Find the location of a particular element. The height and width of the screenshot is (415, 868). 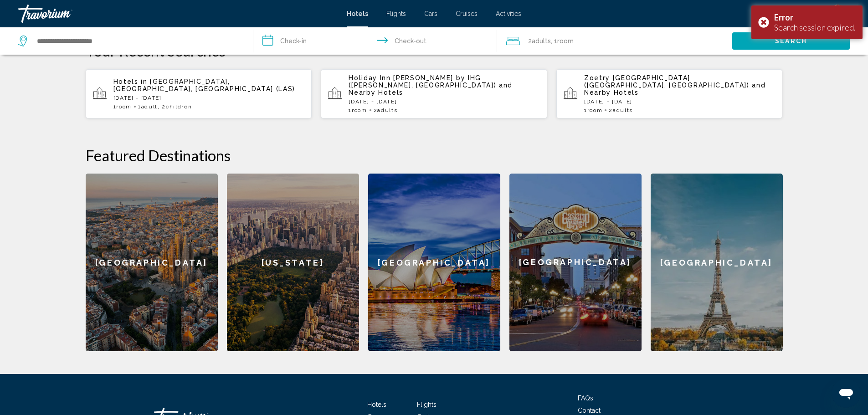

img: Z is located at coordinates (837, 13).